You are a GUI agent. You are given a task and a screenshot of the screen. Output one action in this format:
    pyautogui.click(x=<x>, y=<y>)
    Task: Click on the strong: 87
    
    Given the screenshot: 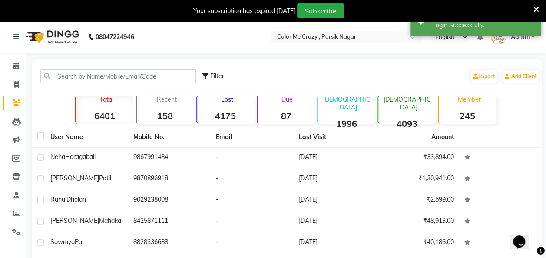 What is the action you would take?
    pyautogui.click(x=286, y=116)
    